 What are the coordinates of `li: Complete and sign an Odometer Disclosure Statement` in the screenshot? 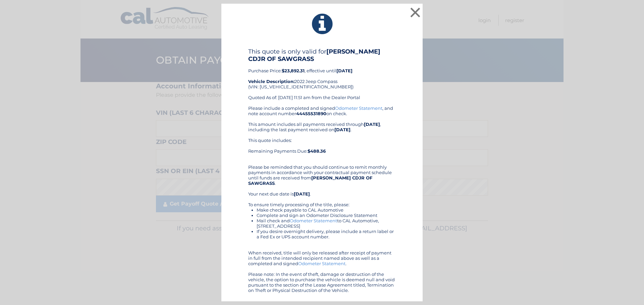 It's located at (326, 215).